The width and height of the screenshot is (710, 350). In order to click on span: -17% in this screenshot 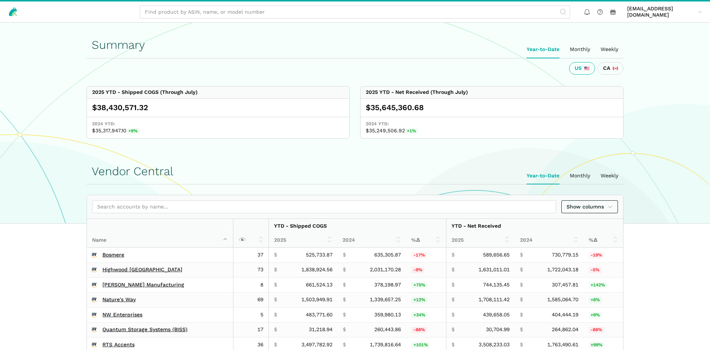, I will do `click(419, 256)`.